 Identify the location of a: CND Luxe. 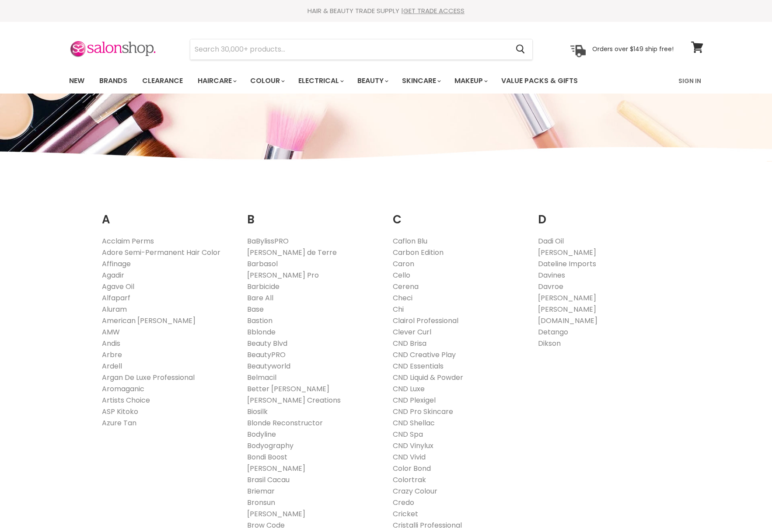
(408, 388).